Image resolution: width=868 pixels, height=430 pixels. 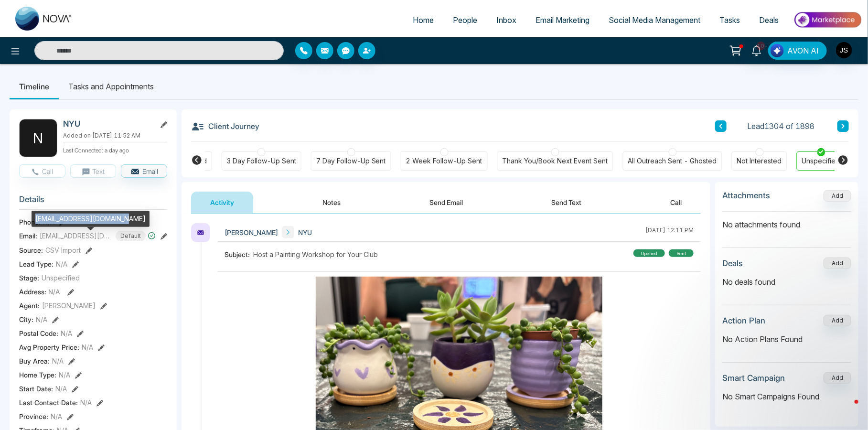 I want to click on span: Address:, so click(x=40, y=292).